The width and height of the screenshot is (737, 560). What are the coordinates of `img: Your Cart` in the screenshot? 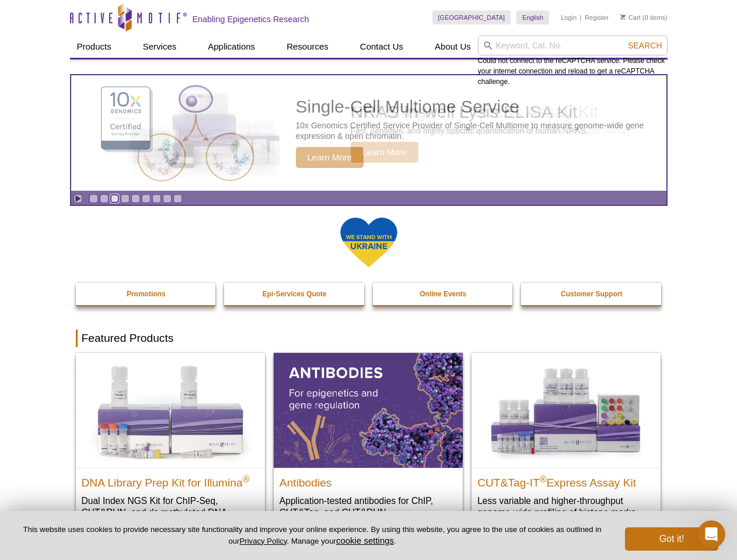 It's located at (623, 17).